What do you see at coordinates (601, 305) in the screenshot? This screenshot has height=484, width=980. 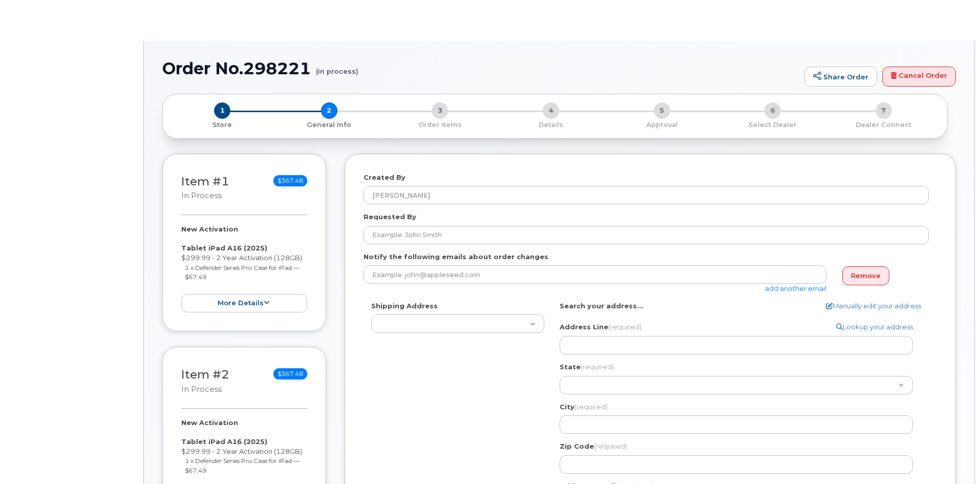 I see `label: Search your address...` at bounding box center [601, 305].